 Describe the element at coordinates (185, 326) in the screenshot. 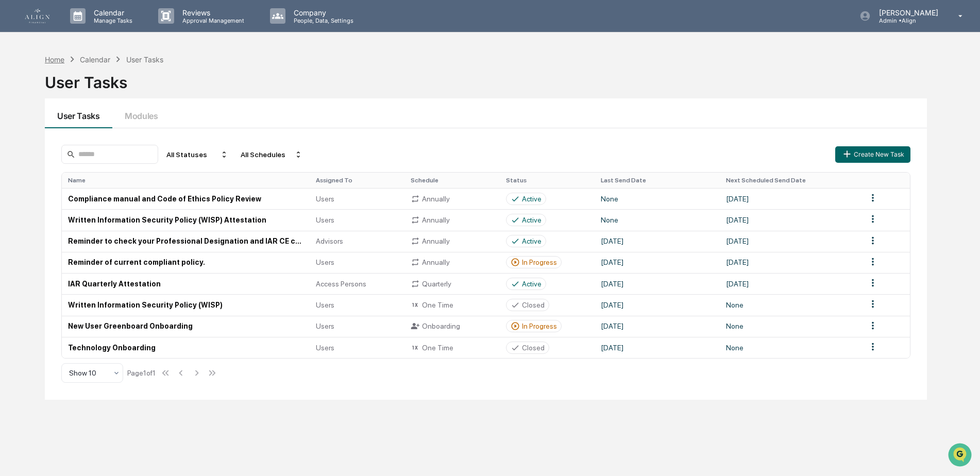

I see `td: New User Greenboard Onboarding` at that location.